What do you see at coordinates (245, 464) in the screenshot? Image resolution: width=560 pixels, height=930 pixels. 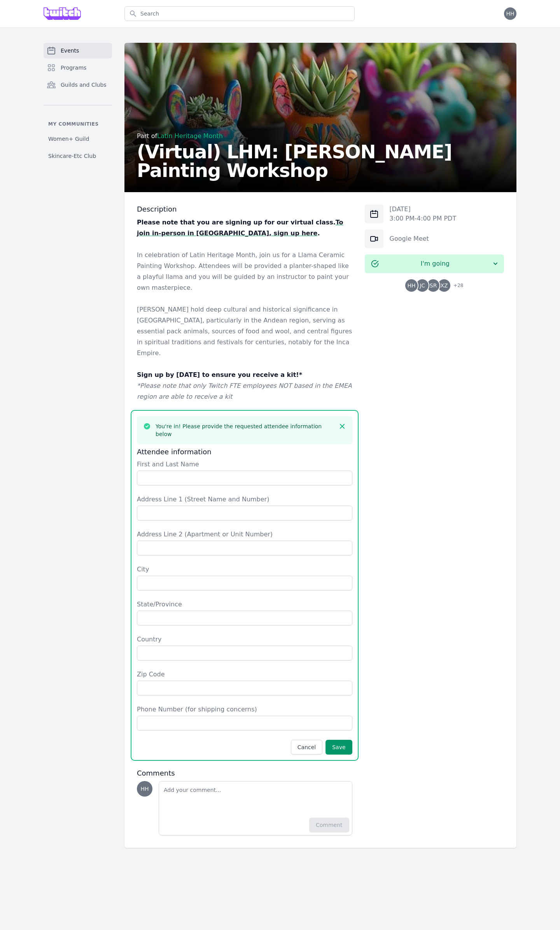 I see `label: First and Last Name` at bounding box center [245, 464].